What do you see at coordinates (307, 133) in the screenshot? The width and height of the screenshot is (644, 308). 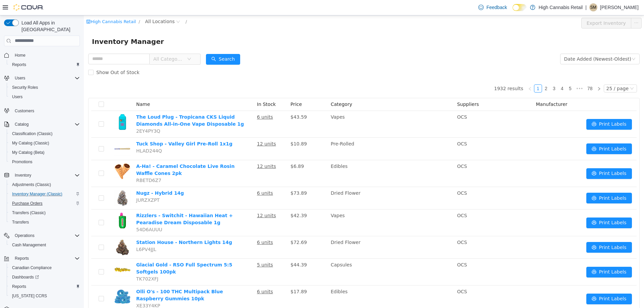 I see `td: Pre-Rolled` at bounding box center [307, 133].